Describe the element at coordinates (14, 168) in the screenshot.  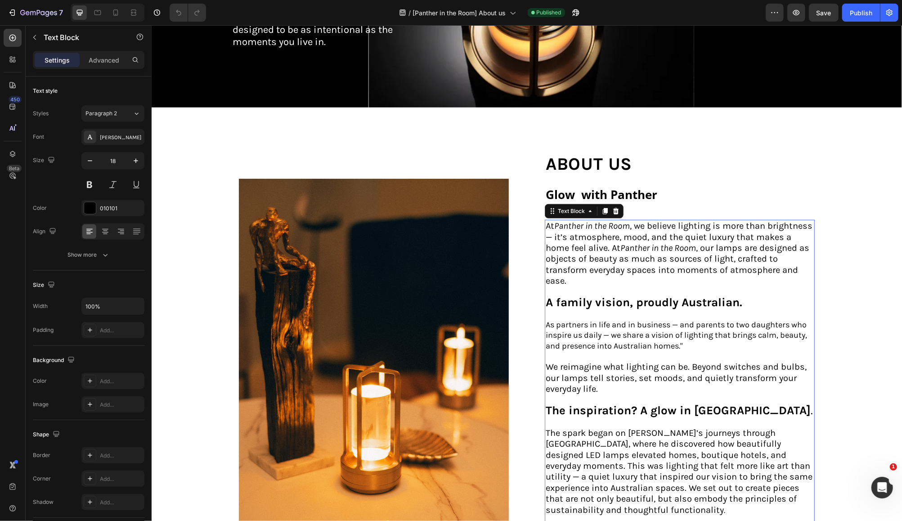
I see `div: Beta` at that location.